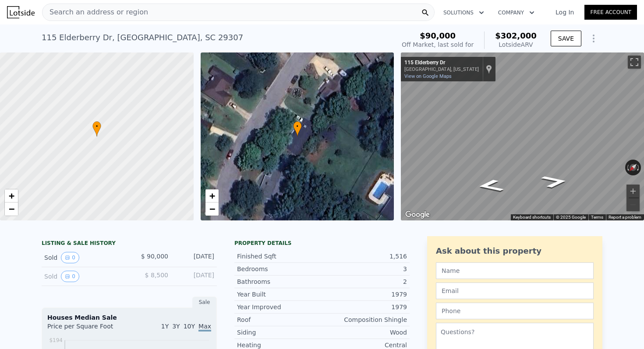  I want to click on a: Terms (opens in new tab), so click(597, 217).